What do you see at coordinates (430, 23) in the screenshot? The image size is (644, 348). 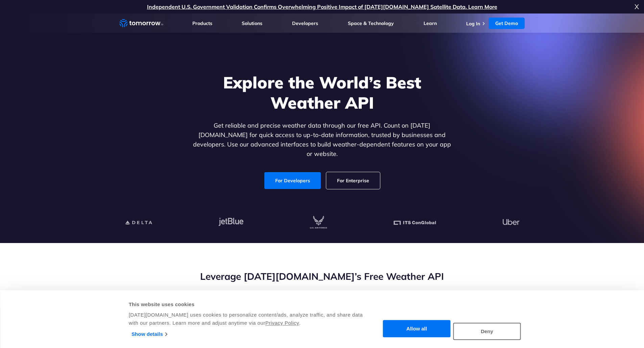 I see `a: Learn` at bounding box center [430, 23].